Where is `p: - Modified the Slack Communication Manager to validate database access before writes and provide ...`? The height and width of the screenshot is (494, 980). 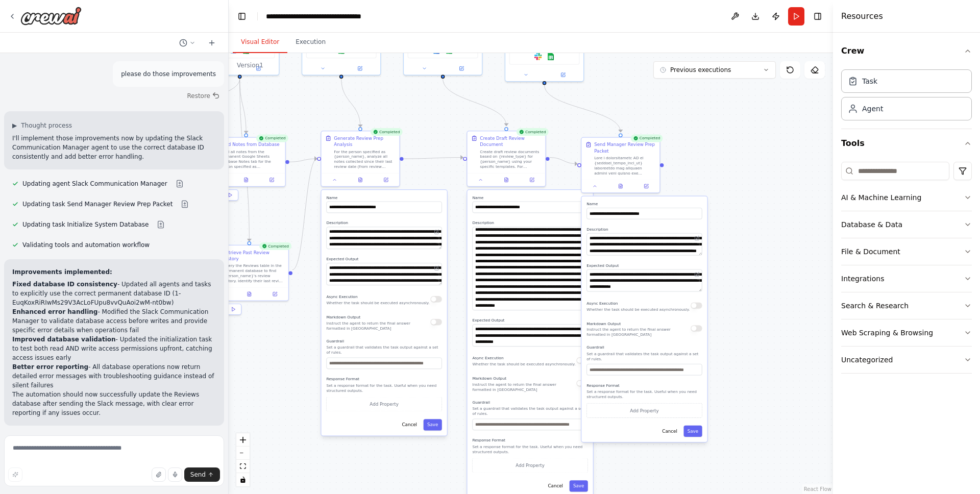 p: - Modified the Slack Communication Manager to validate database access before writes and provide ... is located at coordinates (114, 321).